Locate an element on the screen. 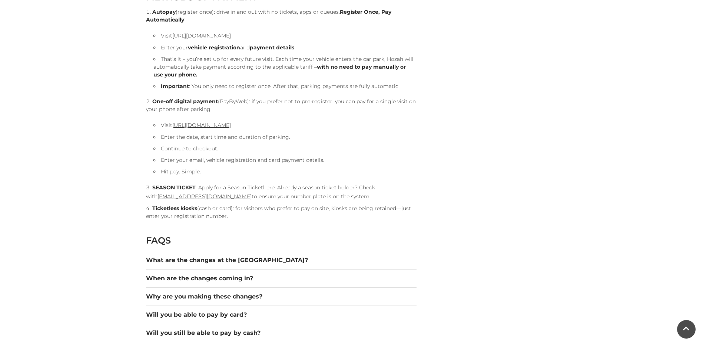 The width and height of the screenshot is (703, 346). strong: payment details is located at coordinates (272, 47).